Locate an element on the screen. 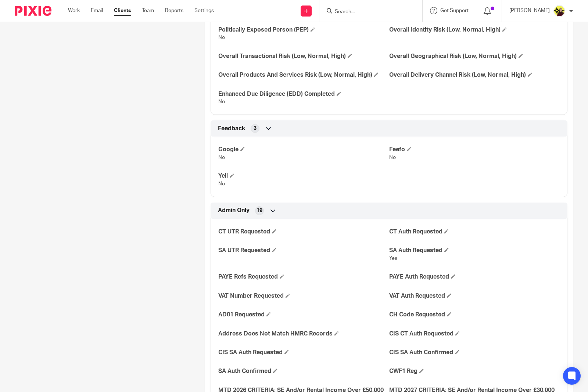 The width and height of the screenshot is (588, 392). h4: CIS SA Auth Confirmed is located at coordinates (474, 352).